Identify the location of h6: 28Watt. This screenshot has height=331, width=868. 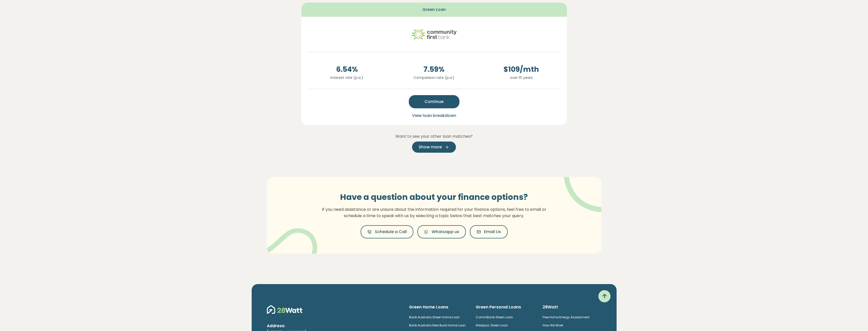
(572, 307).